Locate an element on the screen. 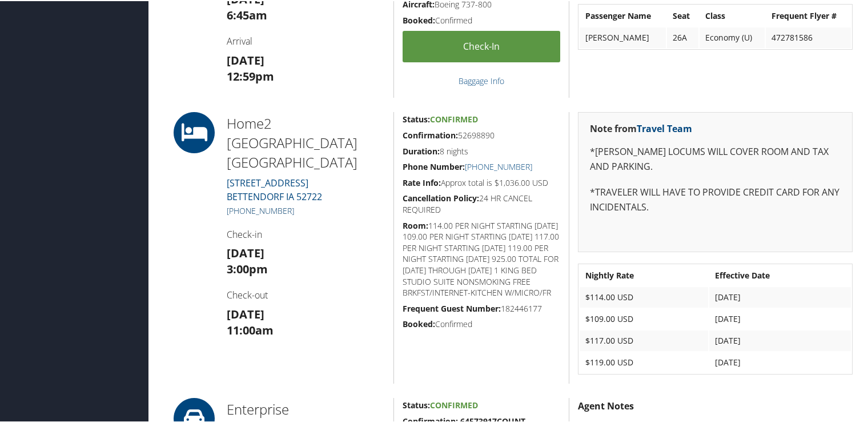 The height and width of the screenshot is (422, 868). td: $109.00 USD is located at coordinates (644, 318).